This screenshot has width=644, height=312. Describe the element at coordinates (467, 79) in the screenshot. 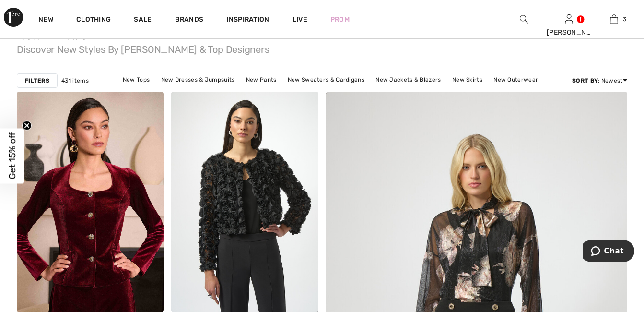

I see `a: New Skirts` at that location.